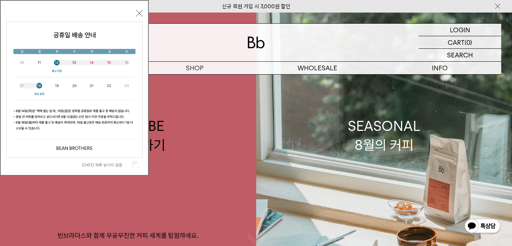 The image size is (512, 246). I want to click on img: 로고, so click(256, 42).